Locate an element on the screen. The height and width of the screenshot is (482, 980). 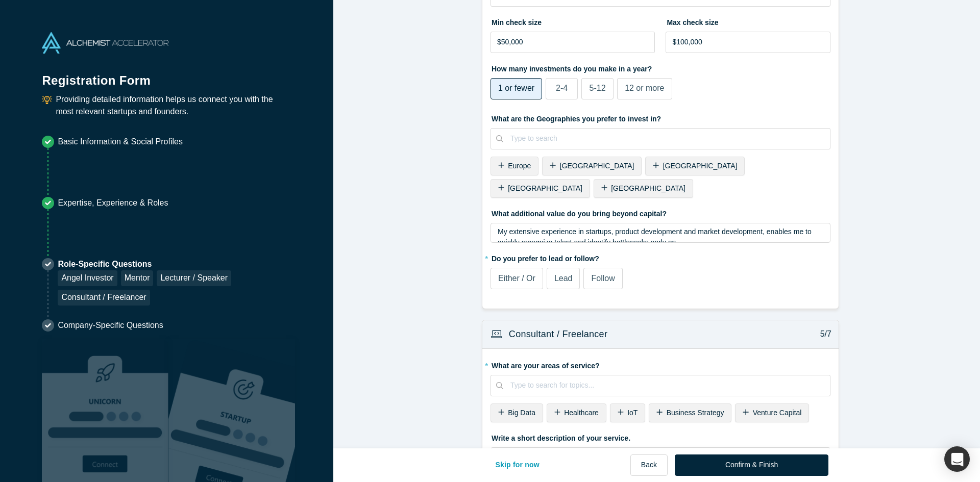
span: 5-12 is located at coordinates (598, 88).